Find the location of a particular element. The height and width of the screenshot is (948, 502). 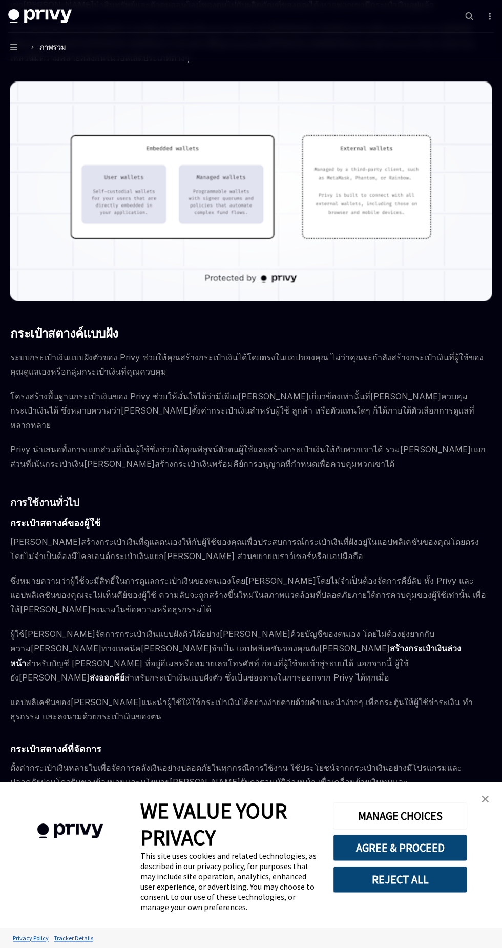

font: สำหรับกระเป๋าเงินแบบฝังตัว ซึ่งเป็นช่องทางในการออกจาก Privy ได้ทุกเมื่อ is located at coordinates (257, 677).